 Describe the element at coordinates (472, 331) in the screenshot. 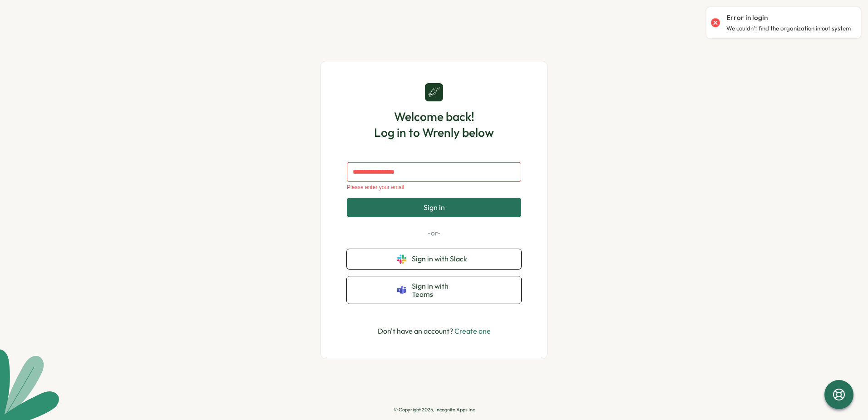

I see `a: Create one` at that location.